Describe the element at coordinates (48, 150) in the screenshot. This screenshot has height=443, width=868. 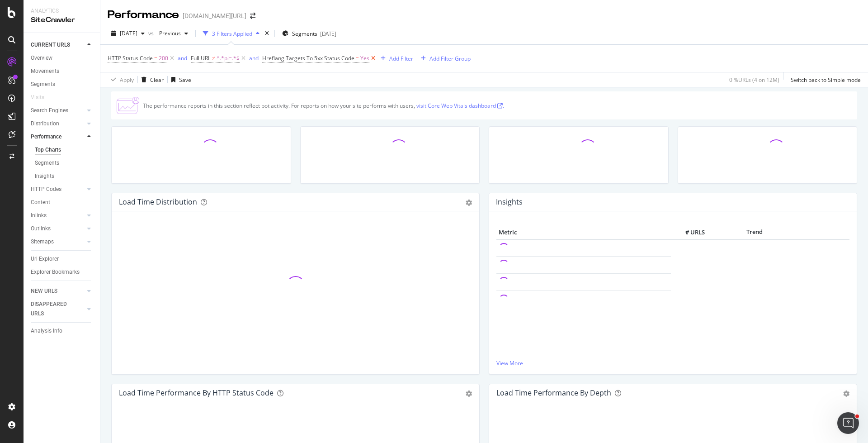
I see `div: Top Charts` at that location.